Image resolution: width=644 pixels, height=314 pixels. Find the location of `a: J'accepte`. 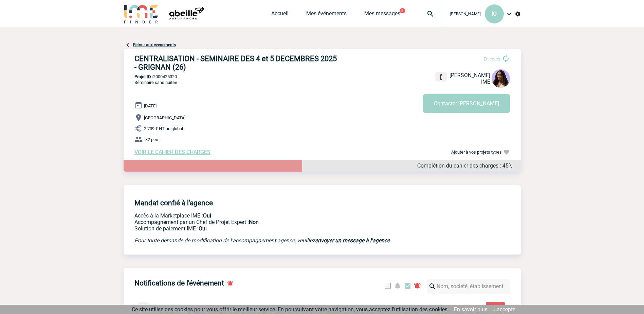

a: J'accepte is located at coordinates (504, 310).